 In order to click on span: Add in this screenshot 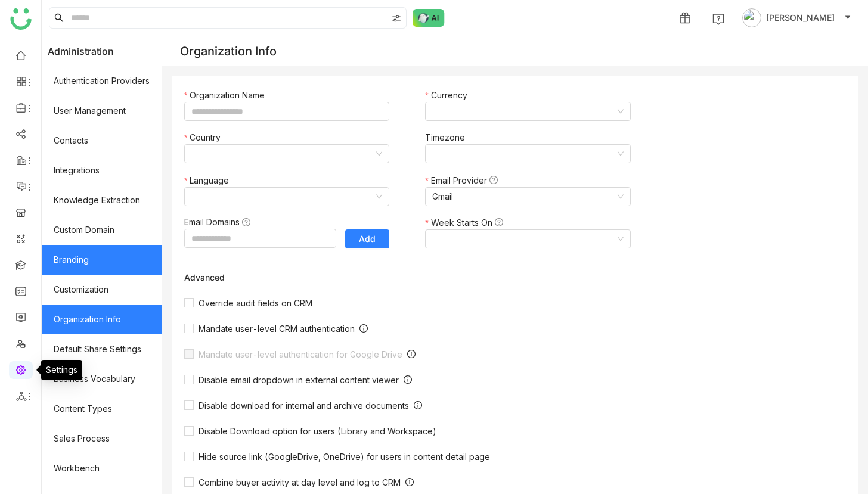, I will do `click(367, 239)`.